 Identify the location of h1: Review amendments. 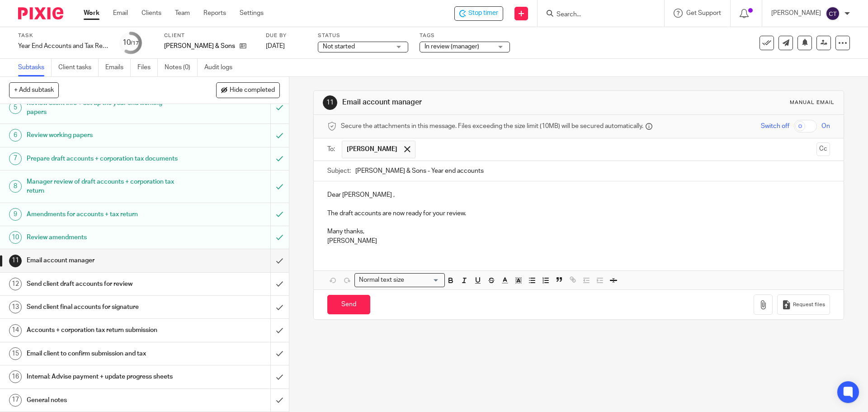
(105, 237).